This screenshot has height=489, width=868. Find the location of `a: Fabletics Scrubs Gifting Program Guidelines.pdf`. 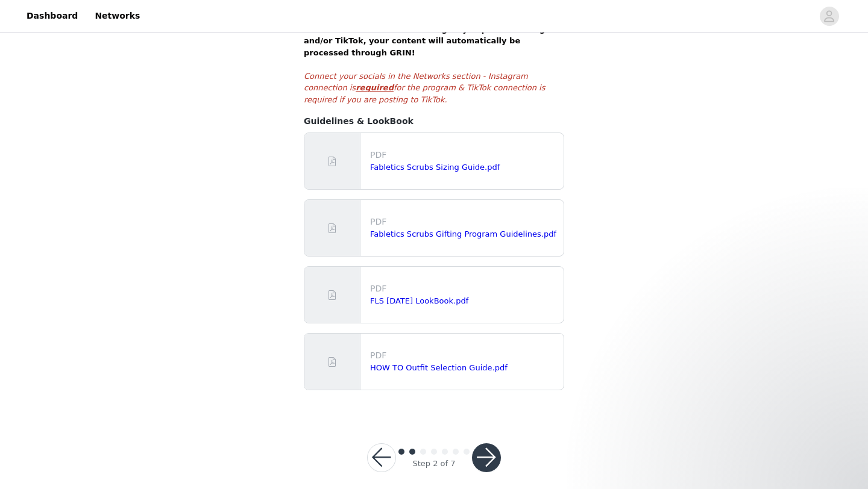

a: Fabletics Scrubs Gifting Program Guidelines.pdf is located at coordinates (463, 234).